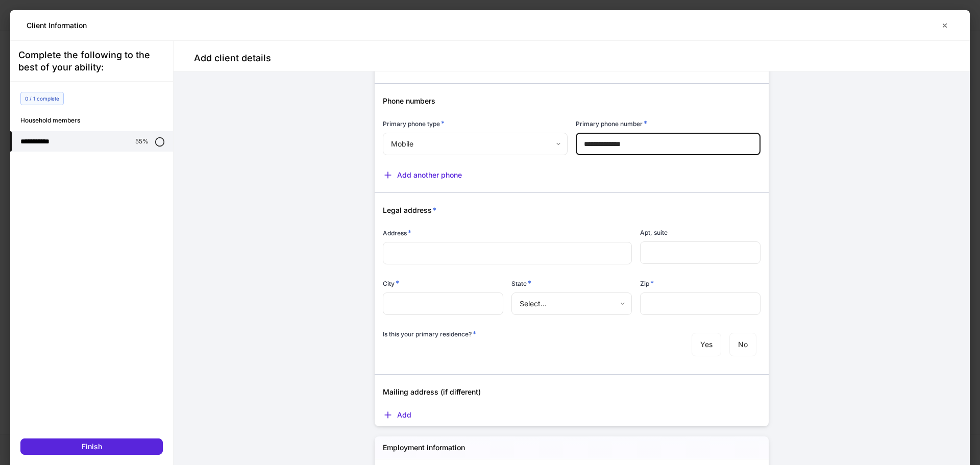 The image size is (980, 465). What do you see at coordinates (422, 175) in the screenshot?
I see `div: Add another phone` at bounding box center [422, 175].